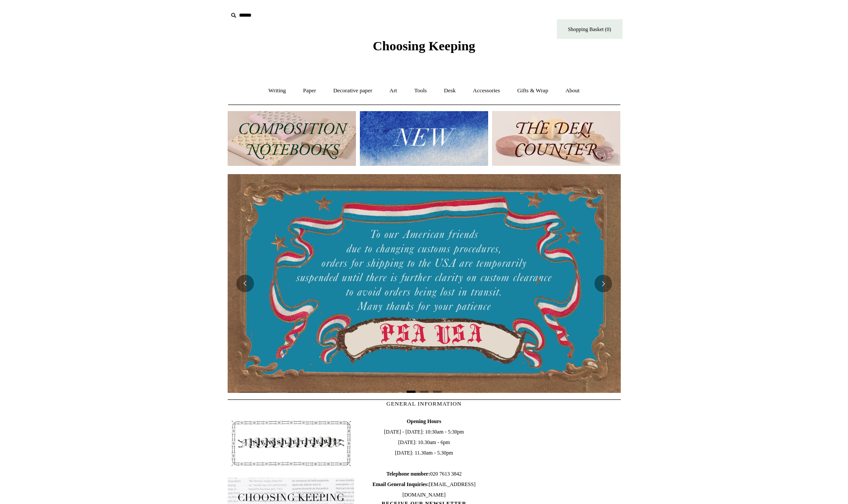 The width and height of the screenshot is (848, 504). I want to click on img: pf-4db91bb9--1305-Newsletter-Button_1200x.jpg, so click(291, 443).